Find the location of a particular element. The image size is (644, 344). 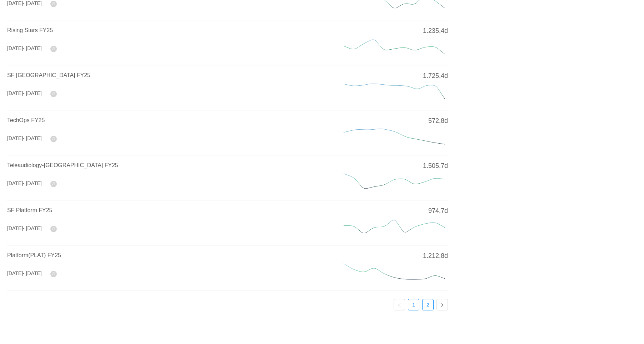

a: 1 is located at coordinates (413, 305).